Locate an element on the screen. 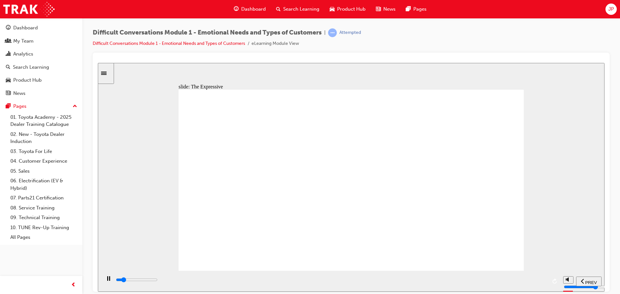  span: learningRecordVerb_ATTEMPT-icon is located at coordinates (332, 33).